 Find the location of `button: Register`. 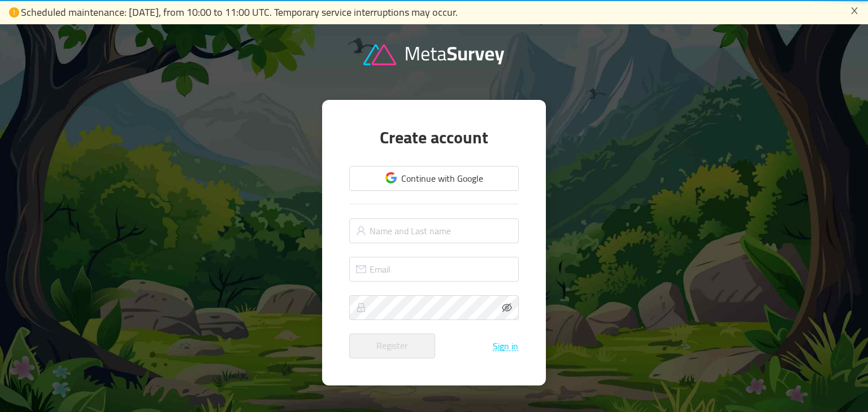

button: Register is located at coordinates (393, 346).